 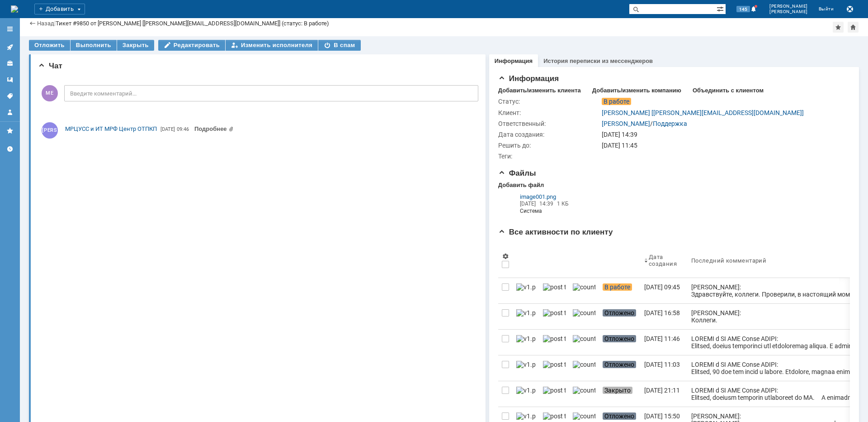 What do you see at coordinates (10, 112) in the screenshot?
I see `a: Мой профиль` at bounding box center [10, 112].